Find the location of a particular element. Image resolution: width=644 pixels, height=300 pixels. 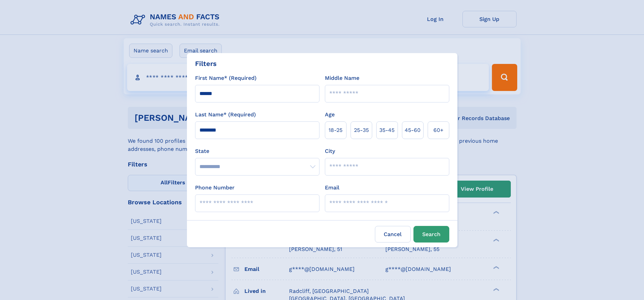

div: Filters is located at coordinates (206, 63).